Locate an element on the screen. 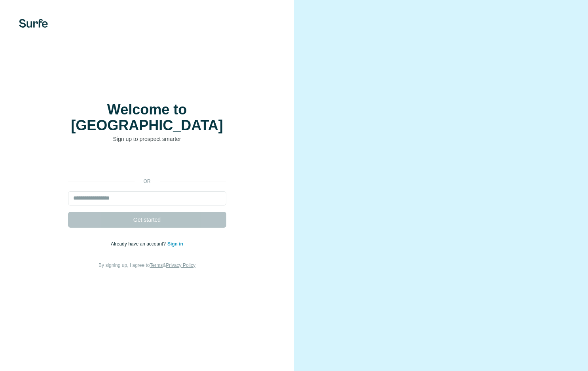  span: Already have an account? is located at coordinates (139, 244).